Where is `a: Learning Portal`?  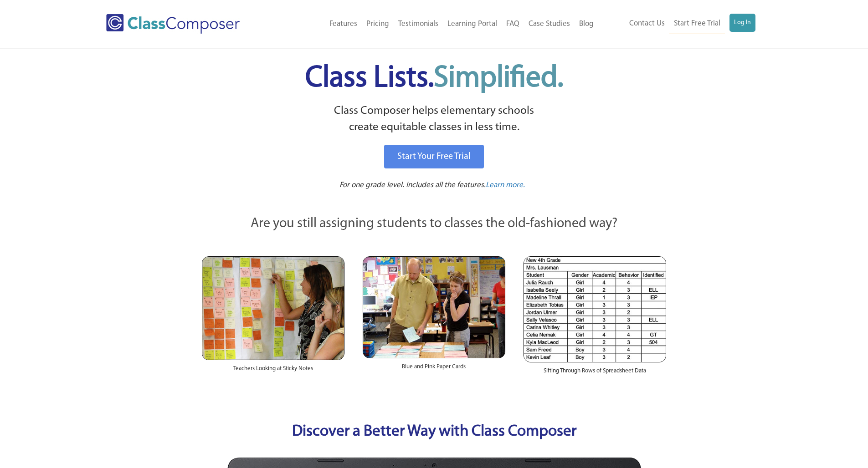
a: Learning Portal is located at coordinates (472, 24).